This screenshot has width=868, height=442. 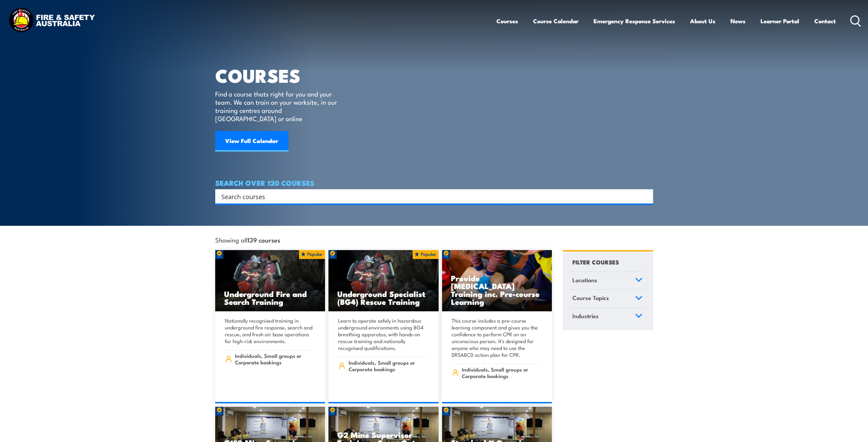 I want to click on span: Locations, so click(x=585, y=280).